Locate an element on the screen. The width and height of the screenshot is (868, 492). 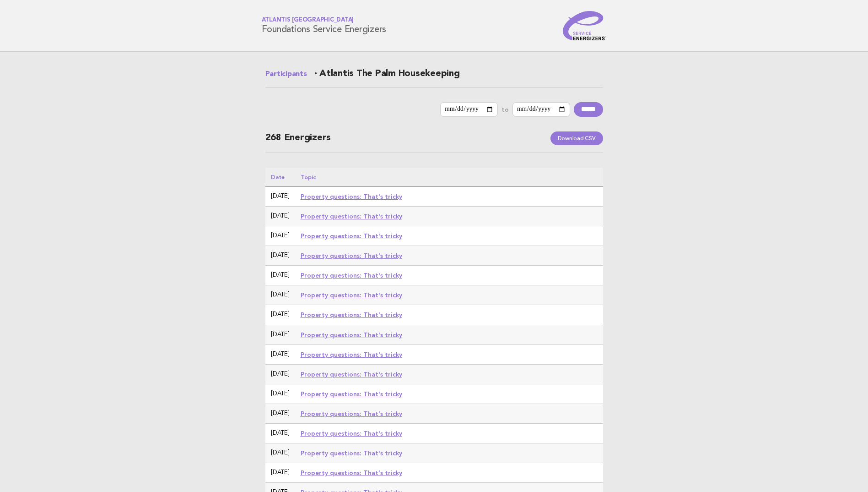
h2: · Atlantis The Palm Housekeeping is located at coordinates (434, 78).